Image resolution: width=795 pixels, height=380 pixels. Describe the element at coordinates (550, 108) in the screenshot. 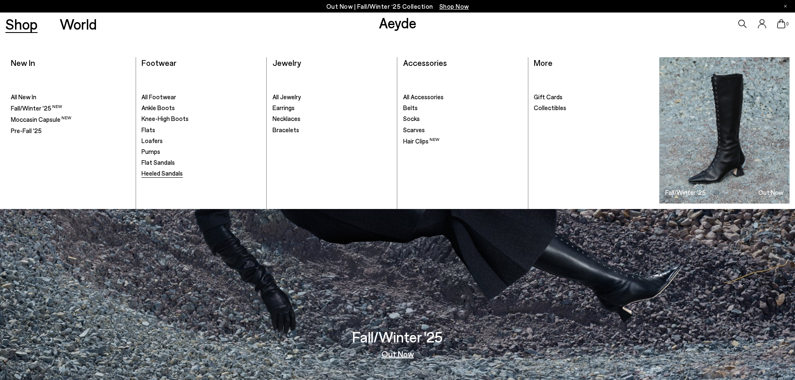

I see `span: Collectibles` at that location.